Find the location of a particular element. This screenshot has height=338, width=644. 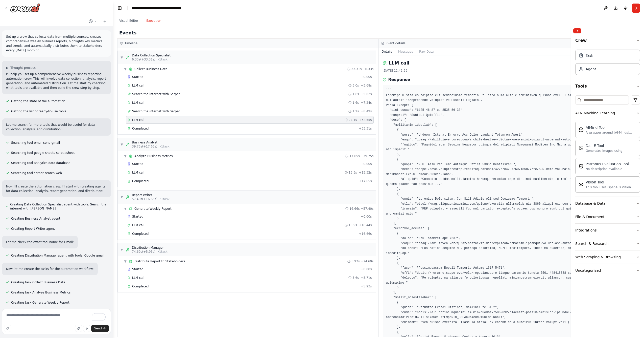

span: + 33.31s is located at coordinates (365, 129).